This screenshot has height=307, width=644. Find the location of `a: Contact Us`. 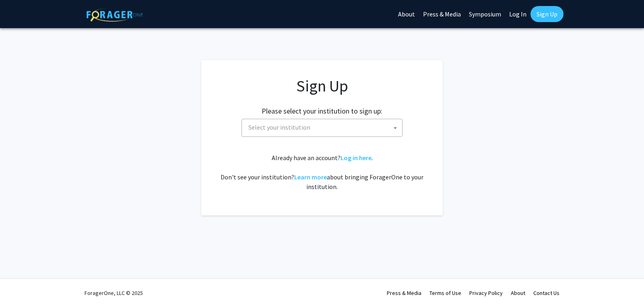

a: Contact Us is located at coordinates (546, 293).